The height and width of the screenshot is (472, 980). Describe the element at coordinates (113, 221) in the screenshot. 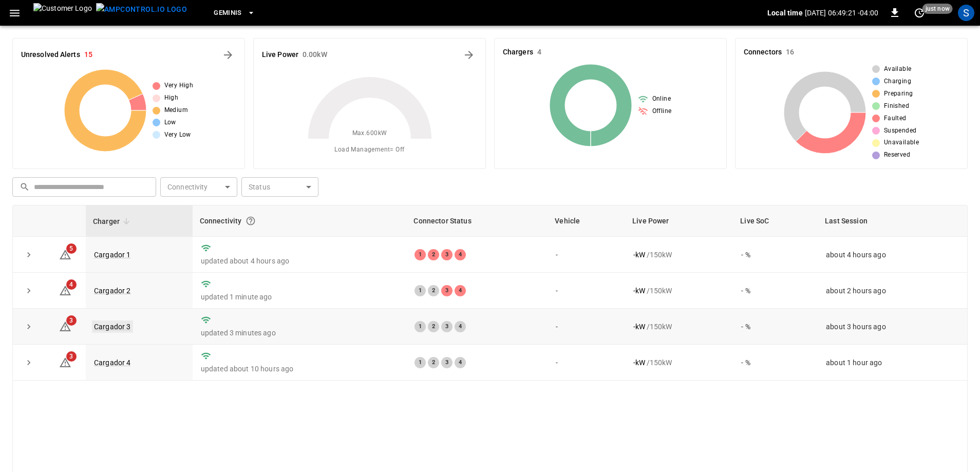

I see `span: Charger` at that location.